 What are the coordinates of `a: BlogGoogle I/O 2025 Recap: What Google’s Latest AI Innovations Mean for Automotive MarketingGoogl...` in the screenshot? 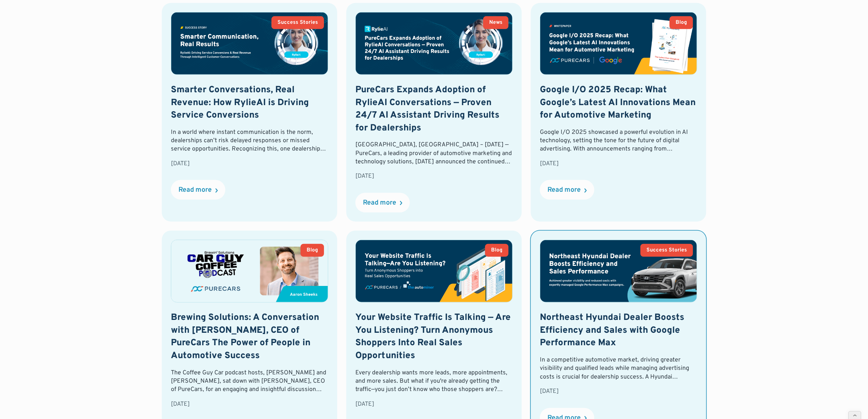 It's located at (619, 112).